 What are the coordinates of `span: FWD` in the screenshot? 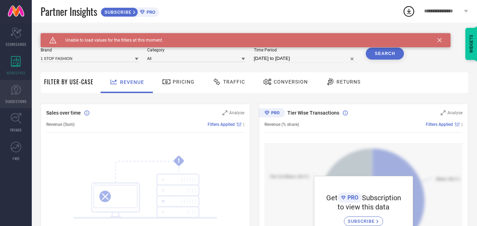 It's located at (16, 158).